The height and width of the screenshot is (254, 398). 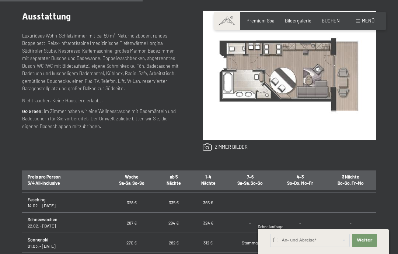 I want to click on th: 1-4 Nächte, so click(x=208, y=180).